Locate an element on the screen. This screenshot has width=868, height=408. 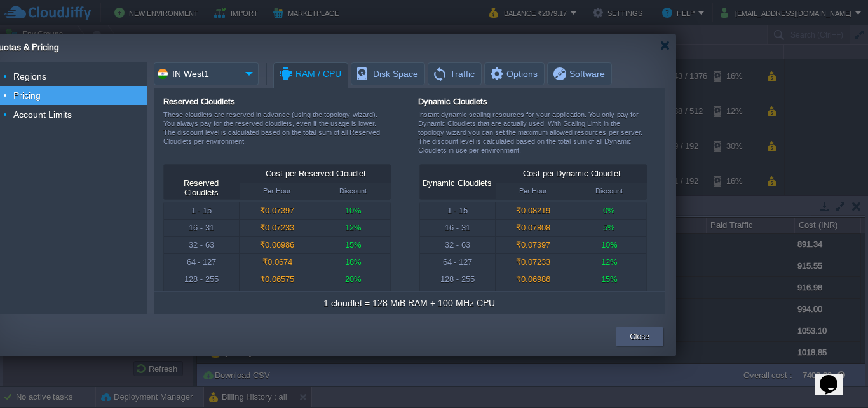
div: Instant dynamic scaling resources for your application. You only pay for Dynamic Cloudlets that a... is located at coordinates (533, 136).